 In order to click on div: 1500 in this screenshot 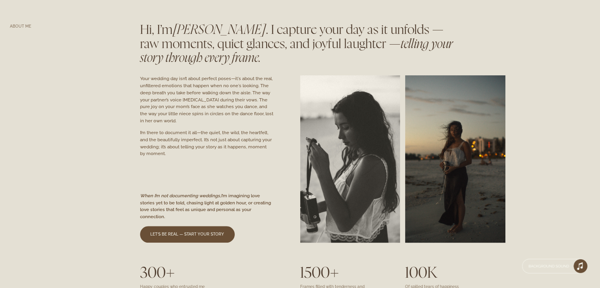, I will do `click(327, 273)`.